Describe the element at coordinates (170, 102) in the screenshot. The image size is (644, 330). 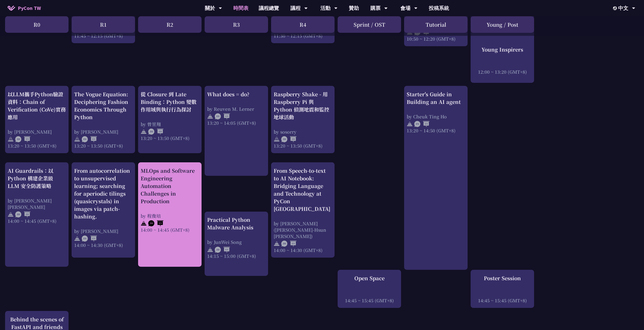
I see `div: 從 Closure 到 Late Binding：Python 變數作用域與執行行為探討` at that location.